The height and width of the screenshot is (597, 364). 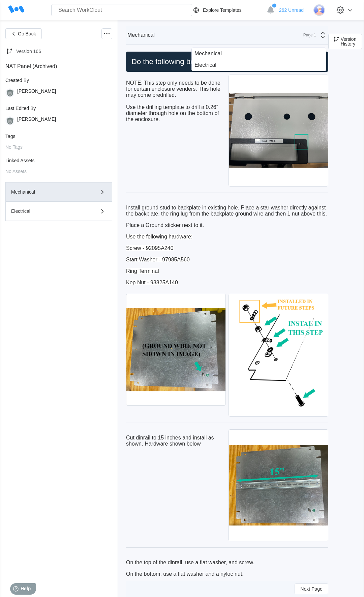 What do you see at coordinates (59, 172) in the screenshot?
I see `div: No Assets` at bounding box center [59, 172].